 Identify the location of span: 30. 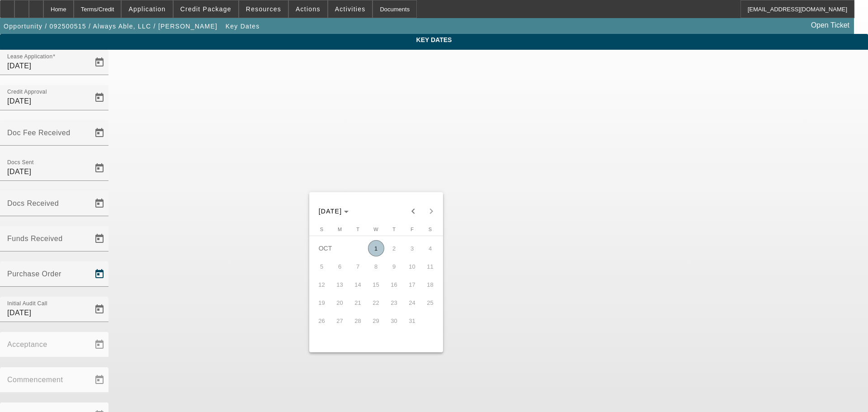
(394, 320).